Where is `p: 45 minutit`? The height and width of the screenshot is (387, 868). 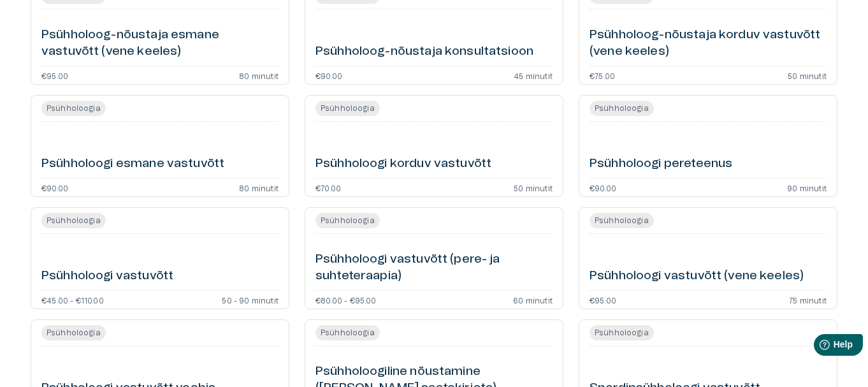
p: 45 minutit is located at coordinates (533, 75).